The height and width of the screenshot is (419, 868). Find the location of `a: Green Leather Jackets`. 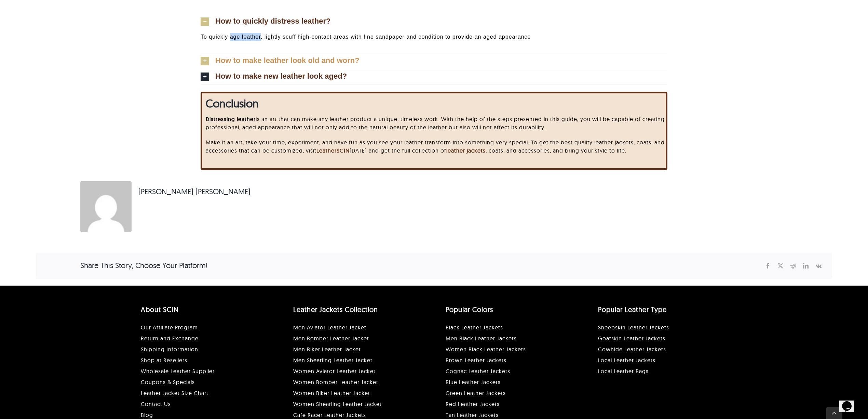

a: Green Leather Jackets is located at coordinates (476, 393).